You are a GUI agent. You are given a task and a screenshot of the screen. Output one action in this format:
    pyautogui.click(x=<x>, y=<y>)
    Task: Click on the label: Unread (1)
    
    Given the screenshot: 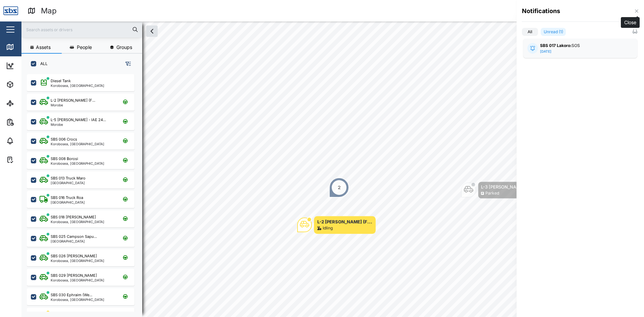 What is the action you would take?
    pyautogui.click(x=553, y=32)
    